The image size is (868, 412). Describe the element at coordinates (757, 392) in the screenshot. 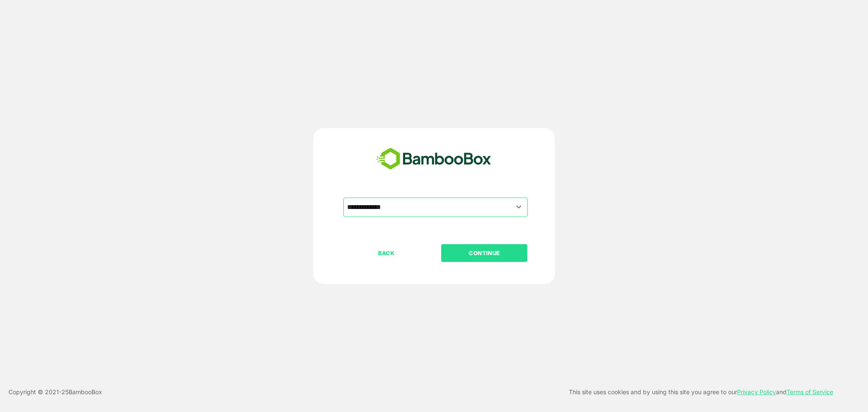

I see `a: Privacy Policy` at that location.